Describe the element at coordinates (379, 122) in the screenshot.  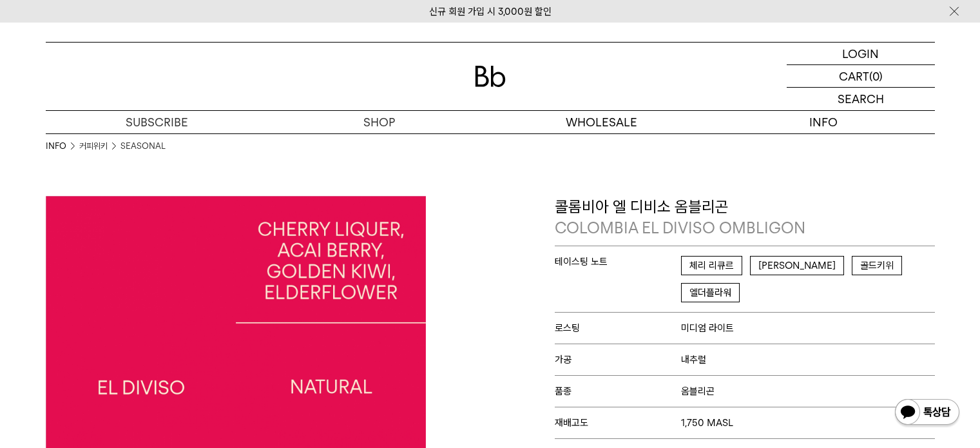
I see `a: SHOP` at that location.